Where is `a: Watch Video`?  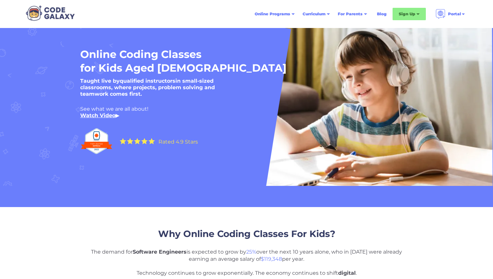
a: Watch Video is located at coordinates (98, 115).